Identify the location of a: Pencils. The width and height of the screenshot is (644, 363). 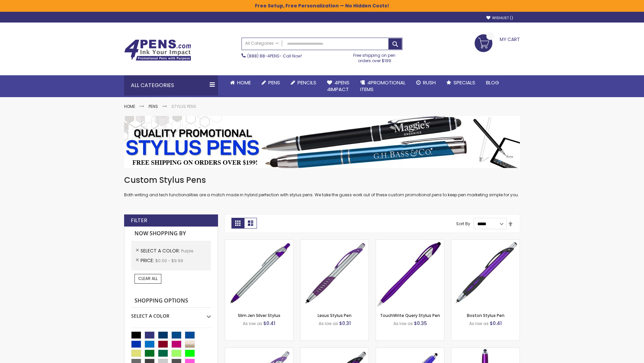
(304, 83).